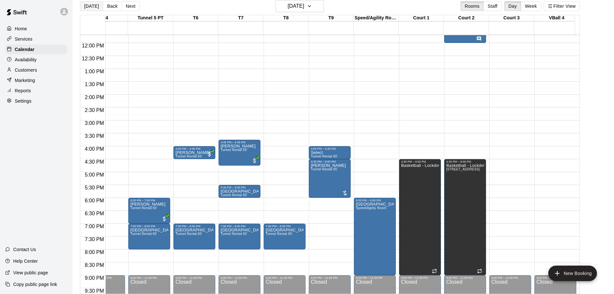  Describe the element at coordinates (480, 271) in the screenshot. I see `span: Recurring event` at that location.